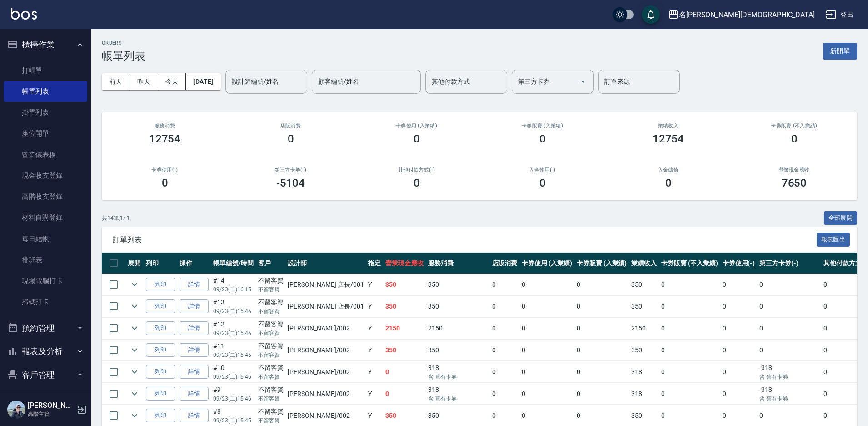 The image size is (868, 426). Describe the element at coordinates (45, 398) in the screenshot. I see `button: 員工及薪資` at that location.